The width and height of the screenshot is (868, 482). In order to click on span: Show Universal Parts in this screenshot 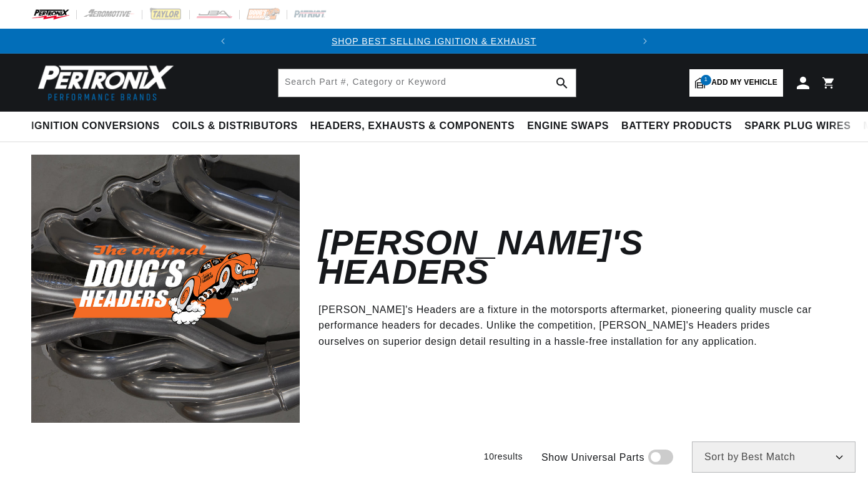, I will do `click(593, 458)`.